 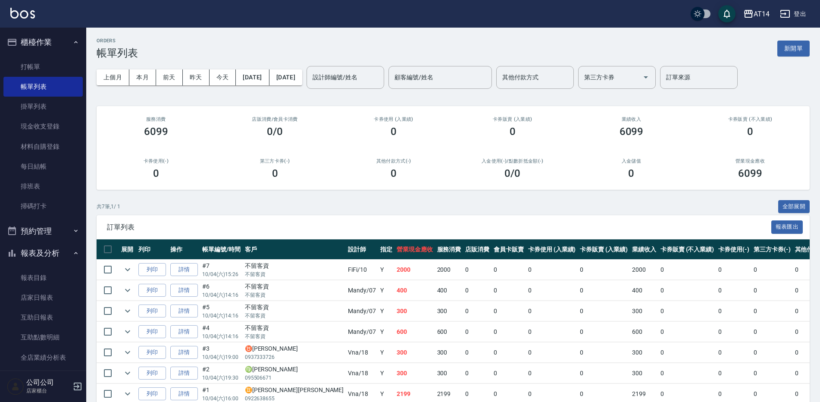 What do you see at coordinates (108, 206) in the screenshot?
I see `p: 共 7 筆, 1 / 1` at bounding box center [108, 206].